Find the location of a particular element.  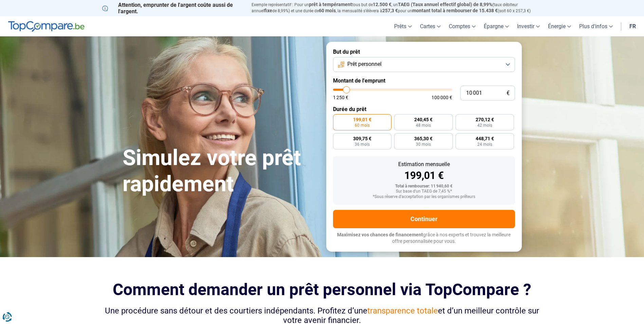

a: Plus d'infos is located at coordinates (596, 26).